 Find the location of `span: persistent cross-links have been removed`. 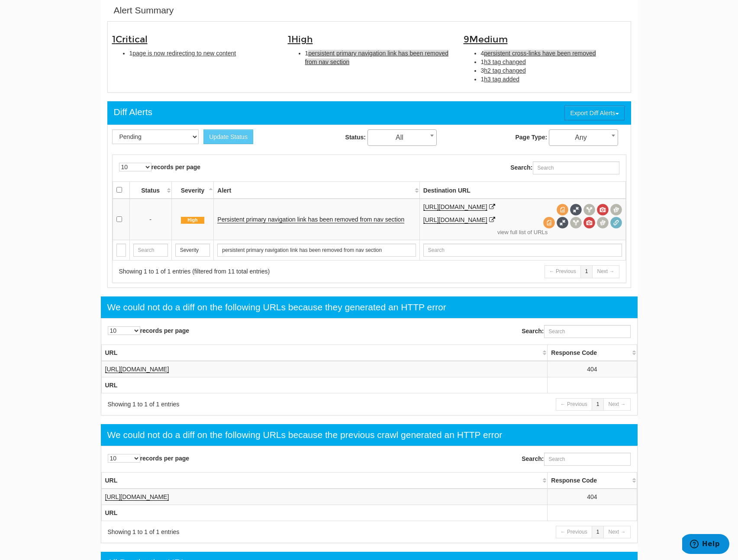

span: persistent cross-links have been removed is located at coordinates (540, 53).